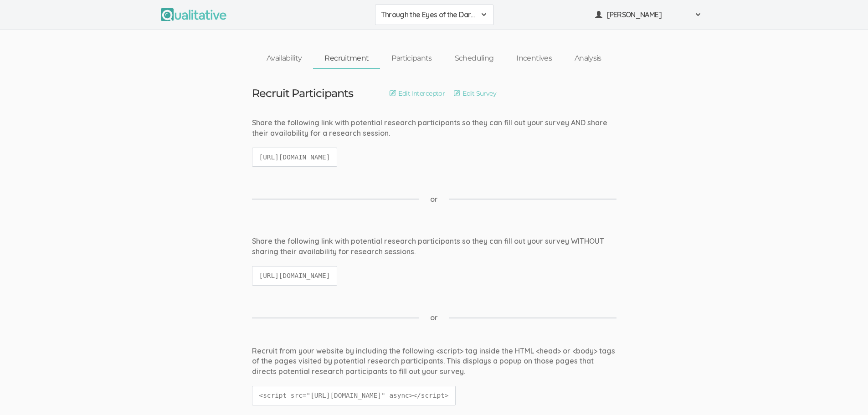 The width and height of the screenshot is (868, 415). What do you see at coordinates (346, 58) in the screenshot?
I see `a: Recruitment` at bounding box center [346, 58].